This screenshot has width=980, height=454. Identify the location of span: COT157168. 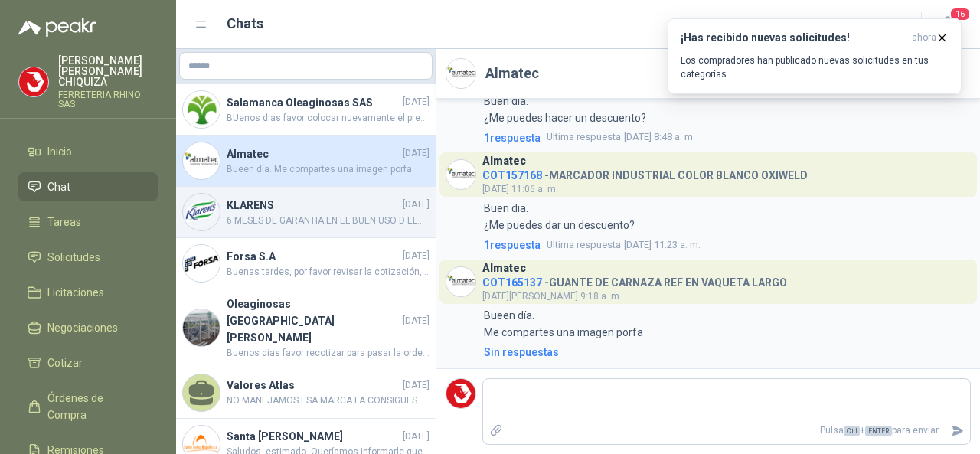
(512, 175).